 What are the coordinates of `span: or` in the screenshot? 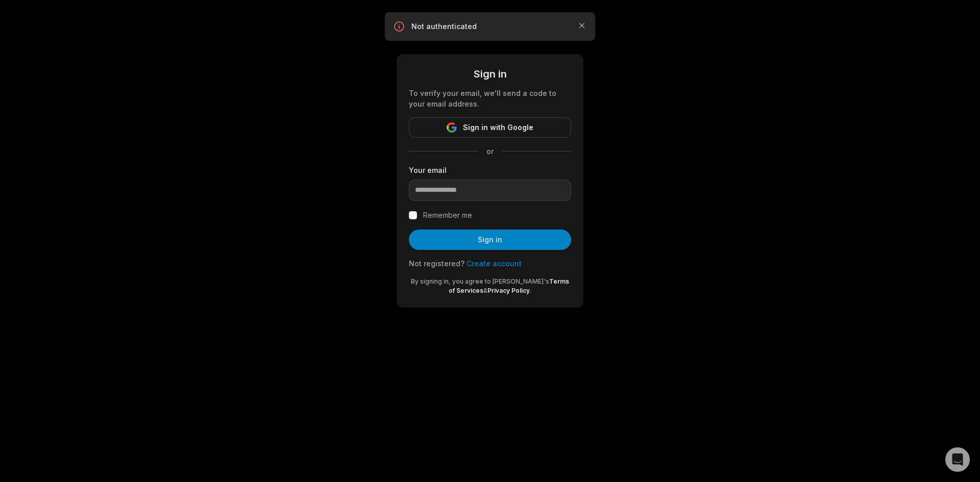 It's located at (490, 151).